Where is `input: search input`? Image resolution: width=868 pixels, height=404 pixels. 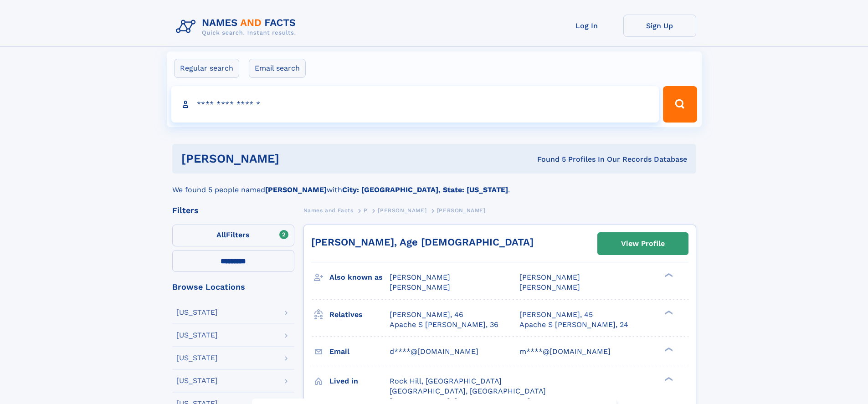 input: search input is located at coordinates (415, 105).